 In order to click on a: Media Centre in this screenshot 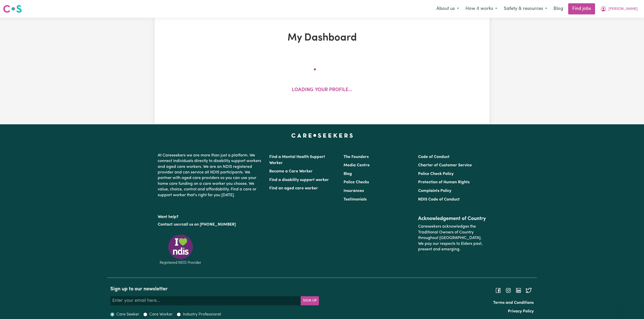, I will do `click(356, 165)`.